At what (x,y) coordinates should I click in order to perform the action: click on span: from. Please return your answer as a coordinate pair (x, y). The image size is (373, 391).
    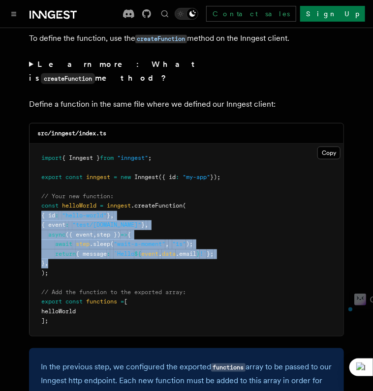
    Looking at the image, I should click on (107, 158).